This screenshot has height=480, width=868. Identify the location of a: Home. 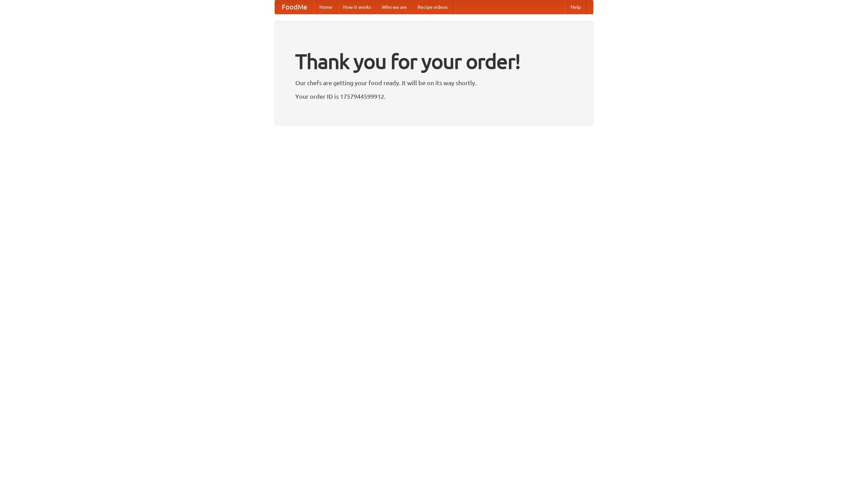
(326, 7).